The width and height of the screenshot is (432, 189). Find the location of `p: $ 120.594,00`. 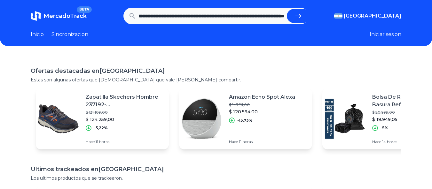

p: $ 120.594,00 is located at coordinates (262, 112).